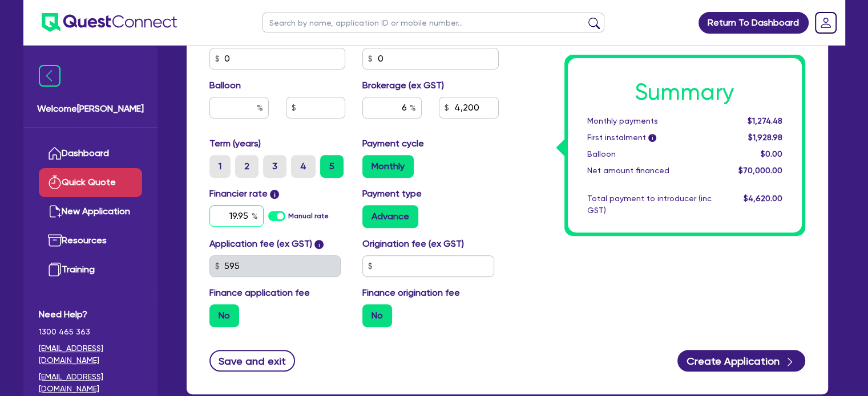 This screenshot has height=396, width=868. Describe the element at coordinates (760, 171) in the screenshot. I see `span: $70,000.00` at that location.